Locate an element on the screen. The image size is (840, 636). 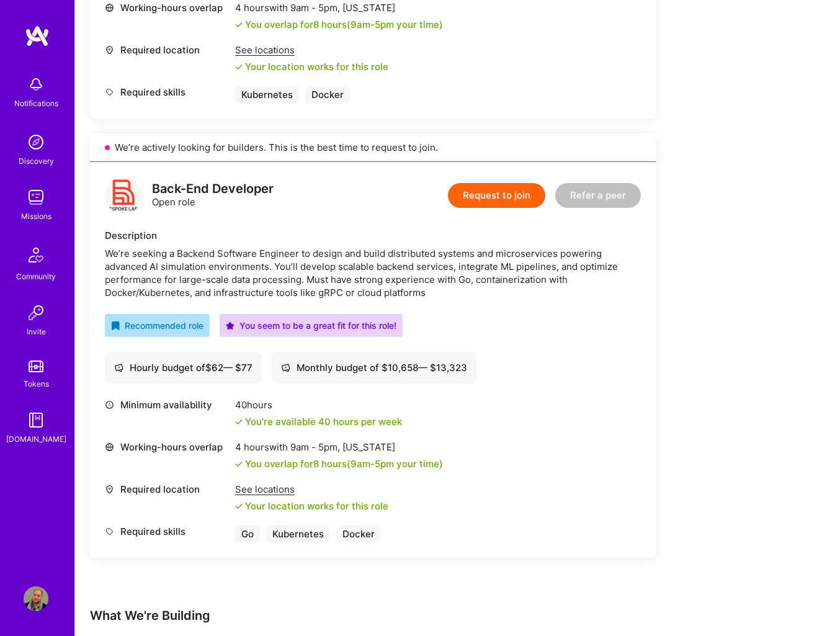
img: tokens is located at coordinates (36, 366).